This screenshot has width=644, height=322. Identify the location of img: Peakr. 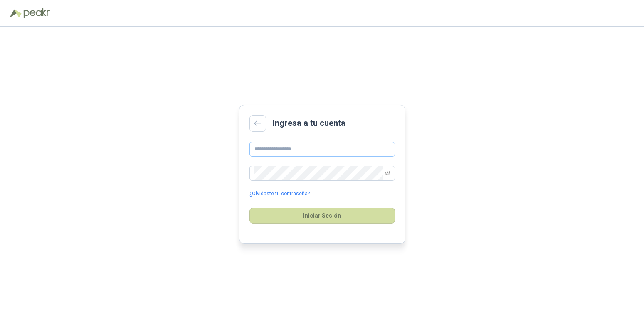
(37, 13).